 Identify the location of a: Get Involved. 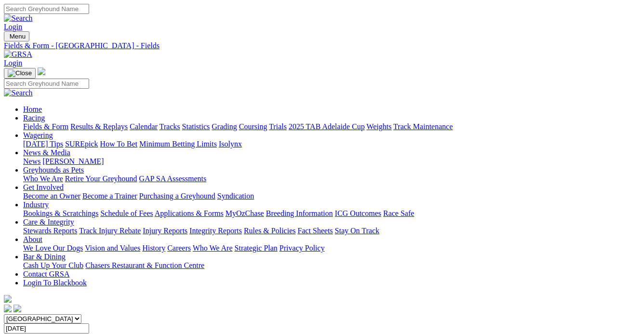
(43, 187).